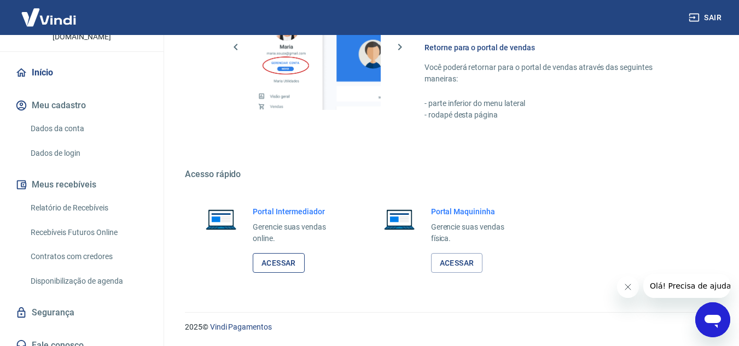 Image resolution: width=739 pixels, height=346 pixels. I want to click on a: Contratos com credores, so click(88, 256).